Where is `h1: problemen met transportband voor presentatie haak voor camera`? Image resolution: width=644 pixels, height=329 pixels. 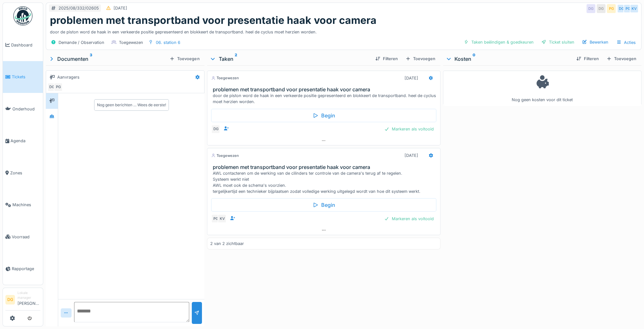 h1: problemen met transportband voor presentatie haak voor camera is located at coordinates (213, 20).